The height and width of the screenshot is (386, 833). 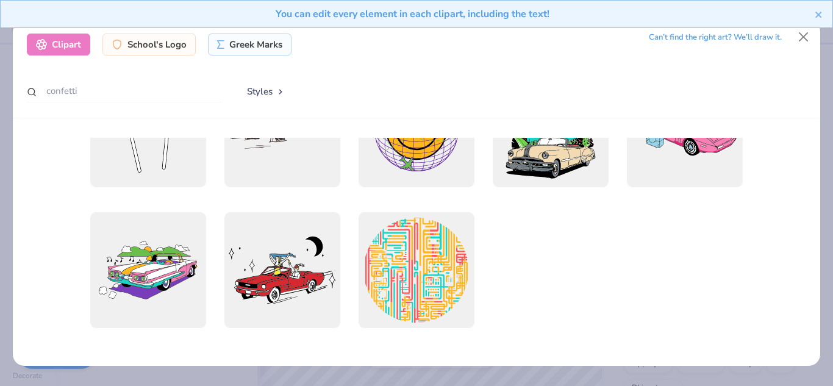 What do you see at coordinates (412, 14) in the screenshot?
I see `div: You can edit every element in each clipart, including the text!` at bounding box center [412, 14].